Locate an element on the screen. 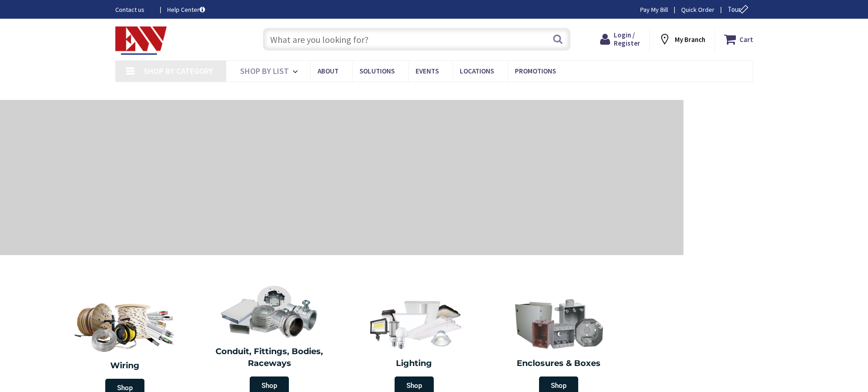  span: Events is located at coordinates (427, 70).